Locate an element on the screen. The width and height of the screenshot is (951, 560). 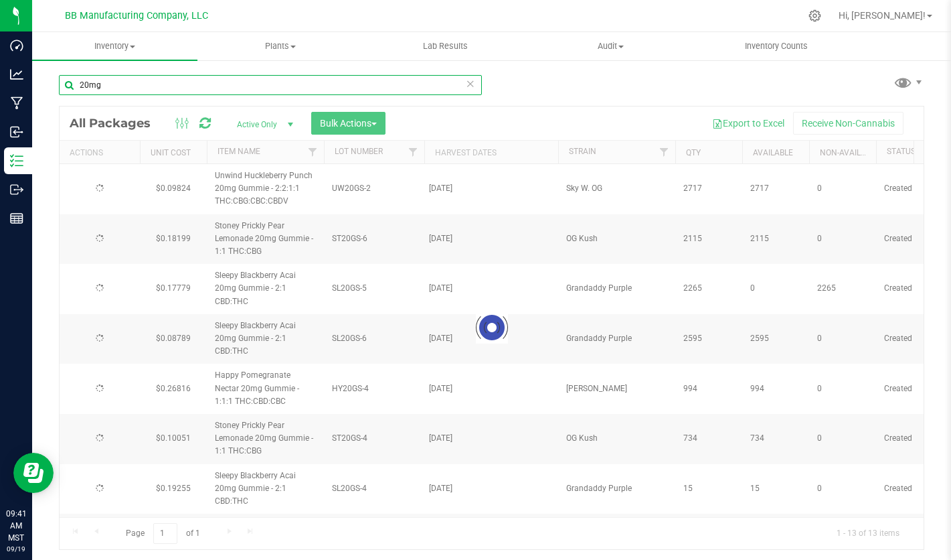
span: BB Manufacturing Company, LLC is located at coordinates (136, 15).